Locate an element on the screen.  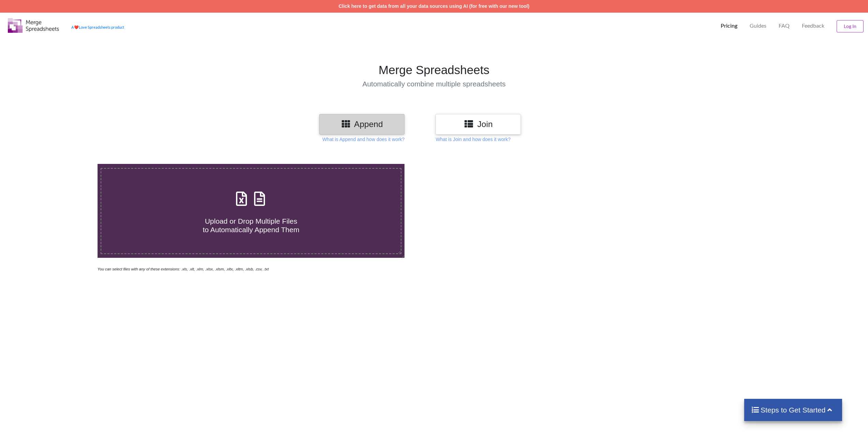
p: Guides is located at coordinates (757, 26).